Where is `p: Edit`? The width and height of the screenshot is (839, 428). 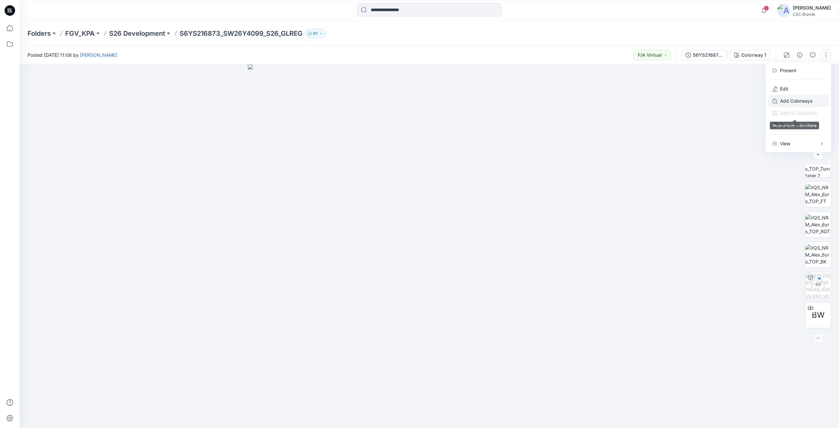 p: Edit is located at coordinates (784, 88).